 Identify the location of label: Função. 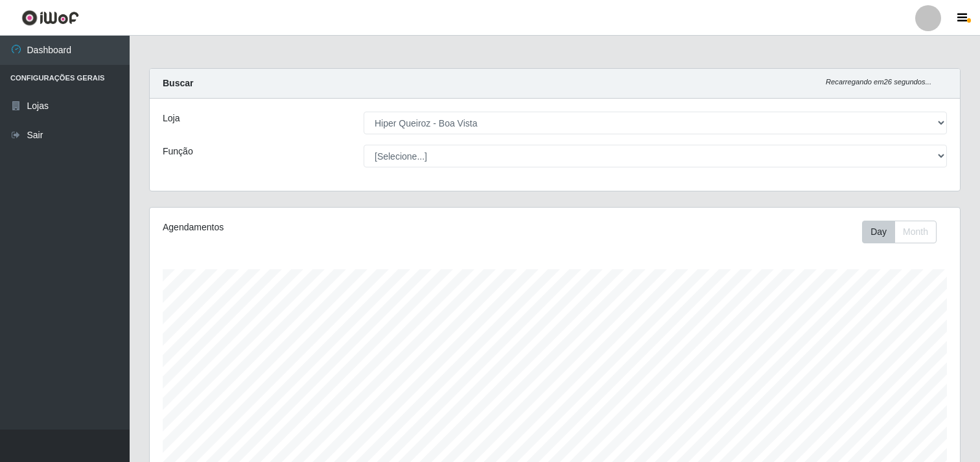
(178, 151).